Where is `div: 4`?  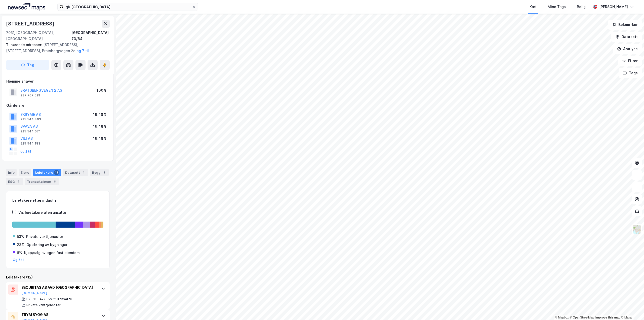 div: 4 is located at coordinates (18, 182).